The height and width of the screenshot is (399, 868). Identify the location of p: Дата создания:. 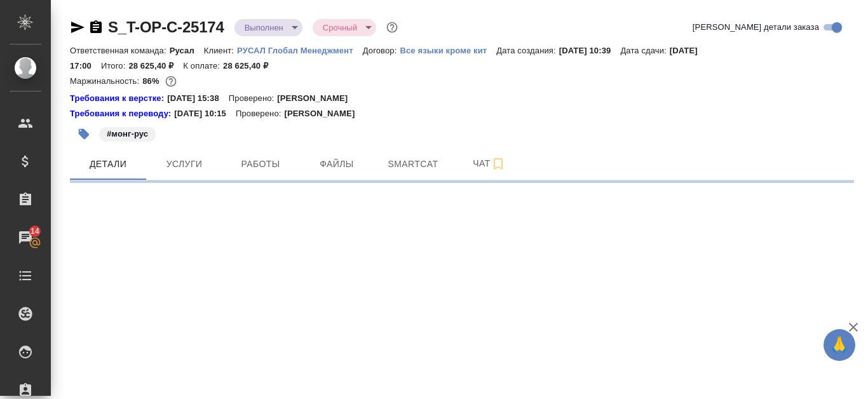
(527, 50).